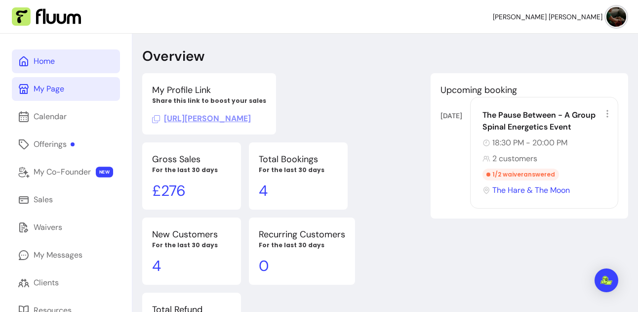 The height and width of the screenshot is (312, 638). Describe the element at coordinates (43, 200) in the screenshot. I see `div: Sales` at that location.